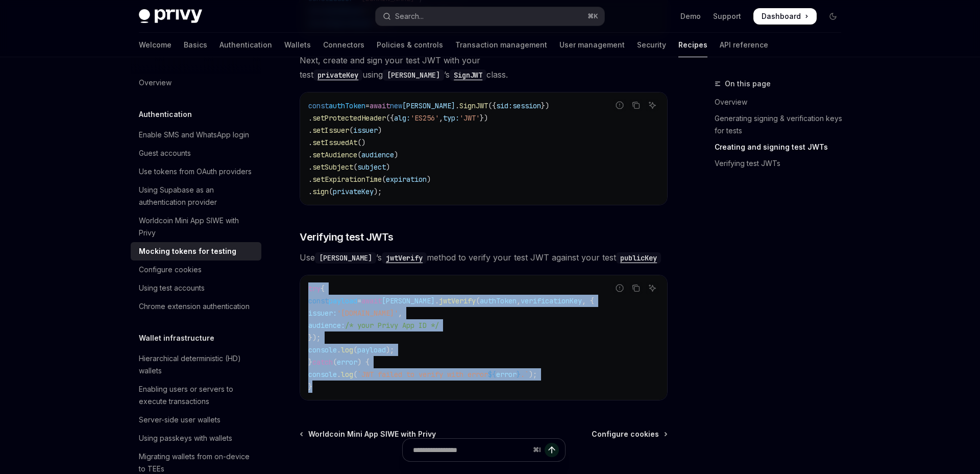 The image size is (980, 474). What do you see at coordinates (592, 45) in the screenshot?
I see `a: User management` at bounding box center [592, 45].